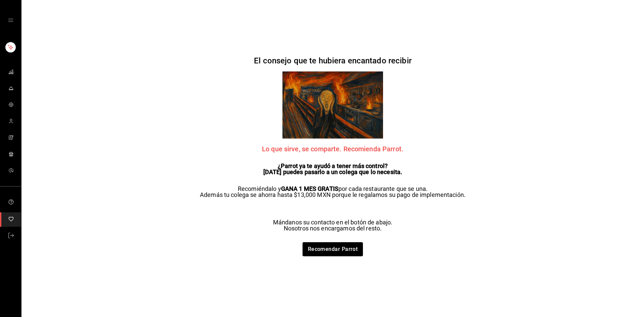  I want to click on h2: El consejo que te hubiera encantado recibir, so click(333, 61).